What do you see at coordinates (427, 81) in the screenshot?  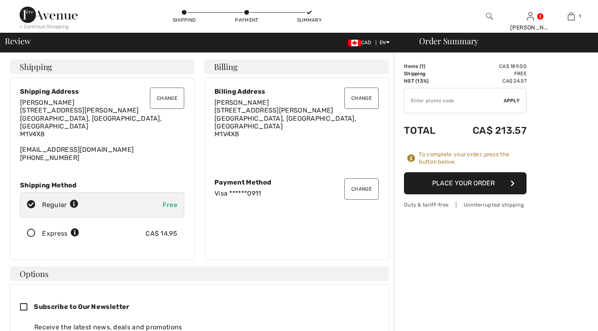 I see `td: HST (13%)` at bounding box center [427, 81].